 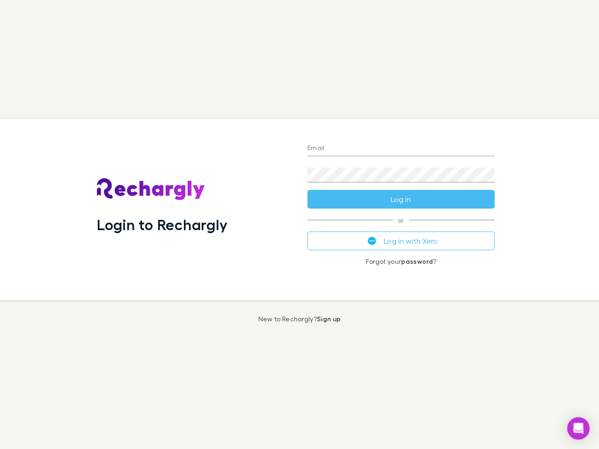 What do you see at coordinates (372, 241) in the screenshot?
I see `img: Xero's logo` at bounding box center [372, 241].